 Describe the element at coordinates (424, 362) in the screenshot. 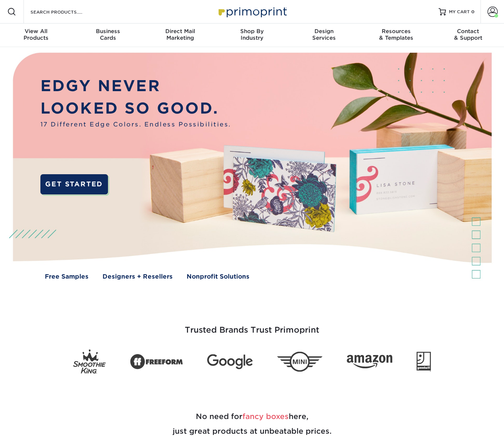

I see `img: Goodwill` at that location.